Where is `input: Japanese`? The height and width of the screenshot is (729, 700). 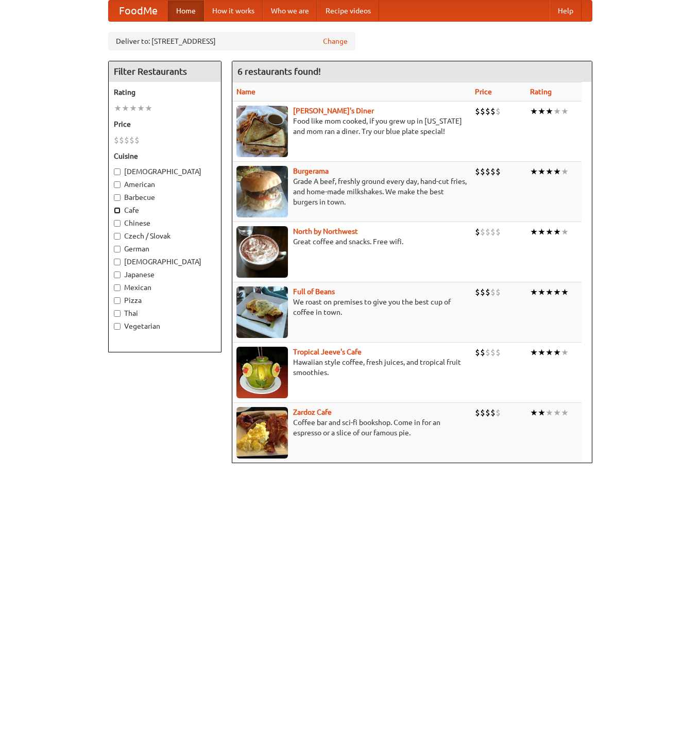
input: Japanese is located at coordinates (117, 275).